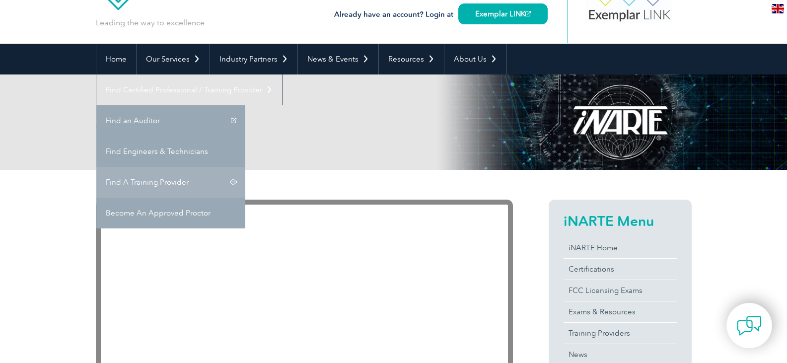  Describe the element at coordinates (254, 59) in the screenshot. I see `a: Industry Partners` at that location.